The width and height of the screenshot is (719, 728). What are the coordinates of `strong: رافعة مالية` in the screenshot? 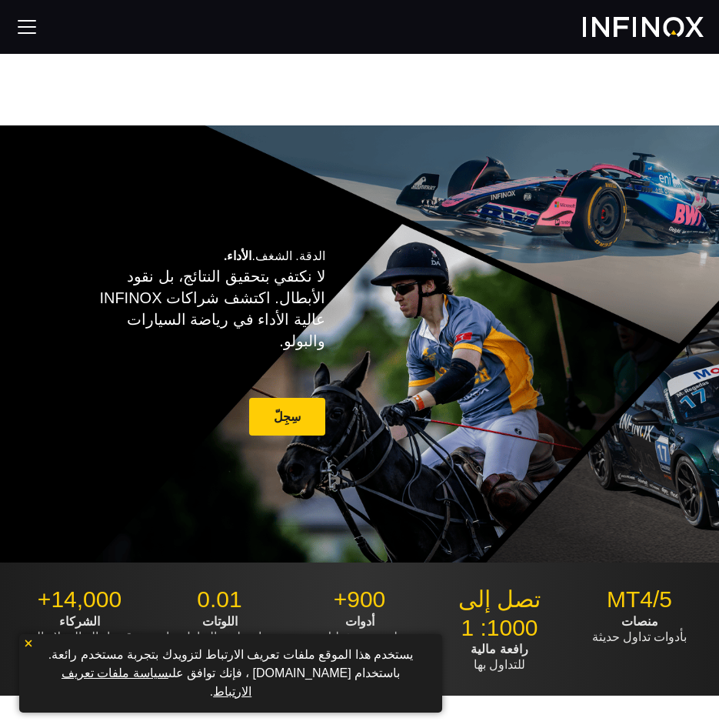 It's located at (499, 648).